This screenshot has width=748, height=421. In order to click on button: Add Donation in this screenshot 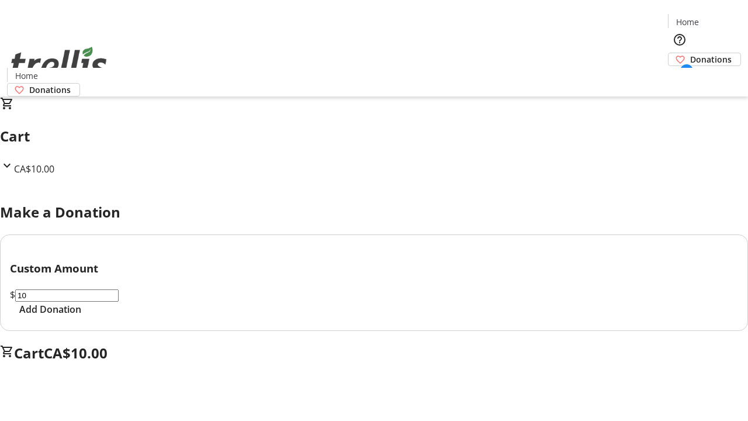, I will do `click(50, 309)`.